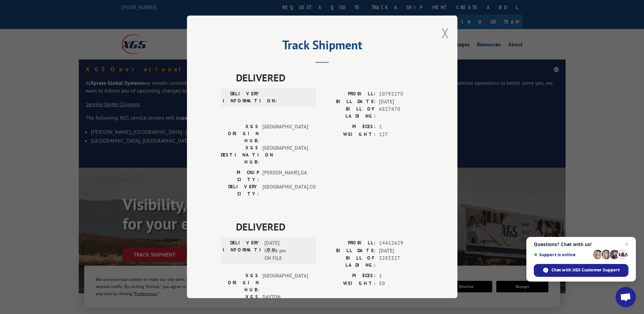 The width and height of the screenshot is (644, 314). What do you see at coordinates (401, 243) in the screenshot?
I see `span: 14412629` at bounding box center [401, 243].